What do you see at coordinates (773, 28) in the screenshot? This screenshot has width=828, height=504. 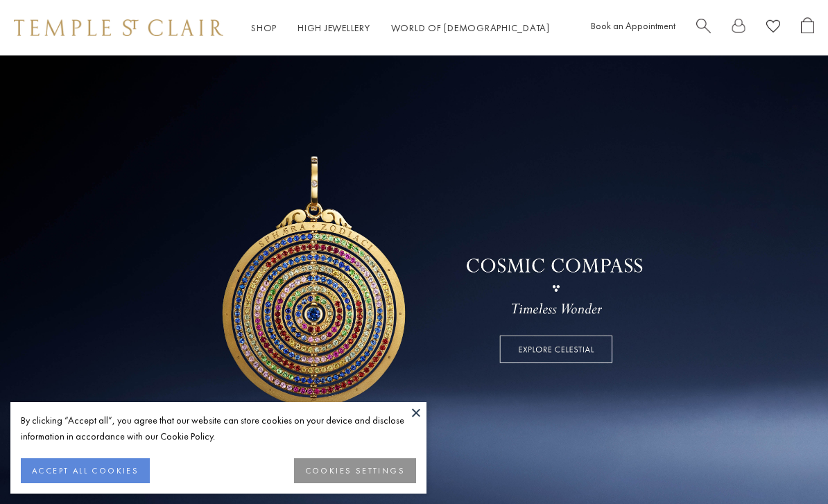 I see `a: View Wishlist` at bounding box center [773, 28].